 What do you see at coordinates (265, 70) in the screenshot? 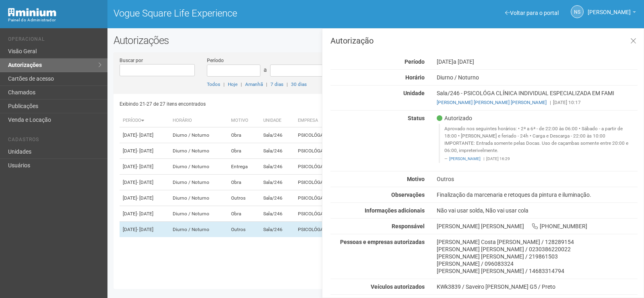
I see `span: a` at bounding box center [265, 70].